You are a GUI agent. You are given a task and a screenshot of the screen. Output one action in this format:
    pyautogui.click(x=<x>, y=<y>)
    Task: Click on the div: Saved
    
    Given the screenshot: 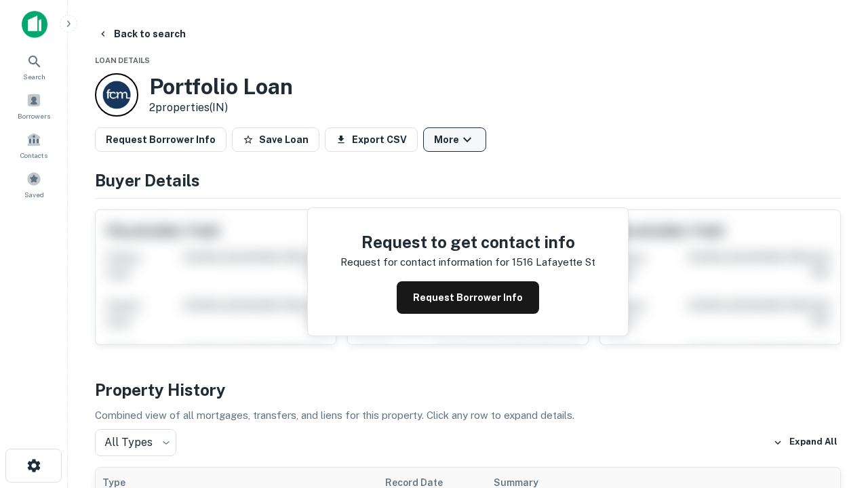 What is the action you would take?
    pyautogui.click(x=34, y=184)
    